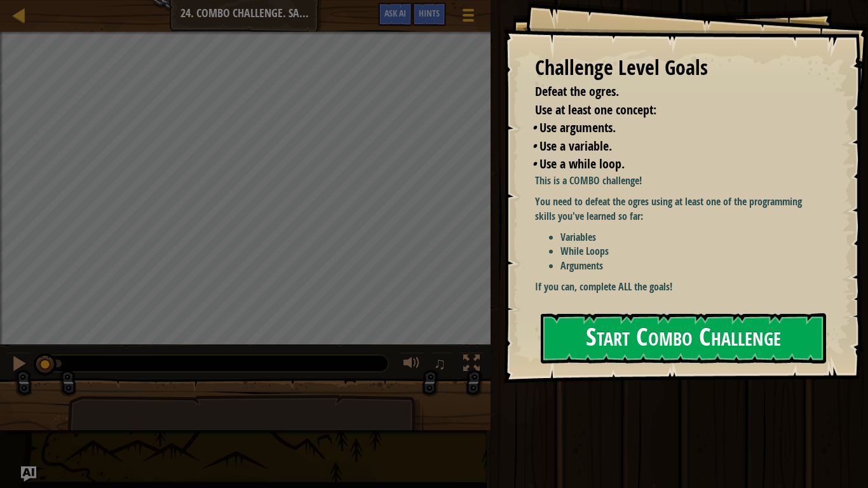 The height and width of the screenshot is (488, 868). What do you see at coordinates (576, 146) in the screenshot?
I see `span: Use a variable.` at bounding box center [576, 146].